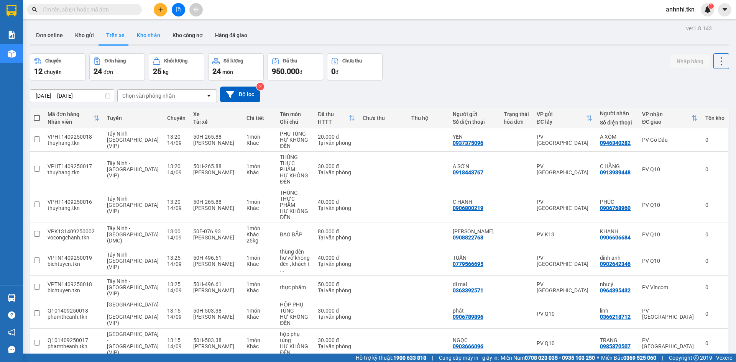  What do you see at coordinates (517, 114) in the screenshot?
I see `div: Trạng thái` at bounding box center [517, 114].